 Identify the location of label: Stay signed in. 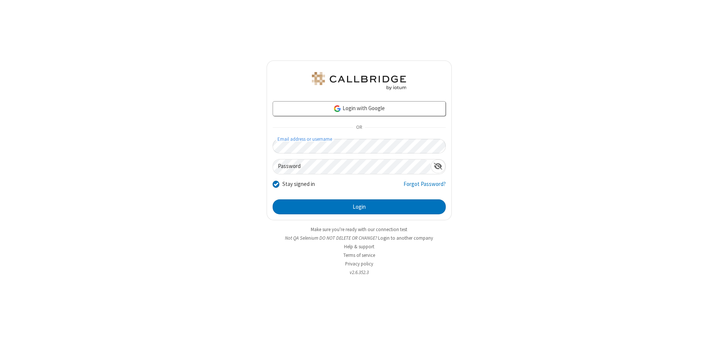
(298, 184).